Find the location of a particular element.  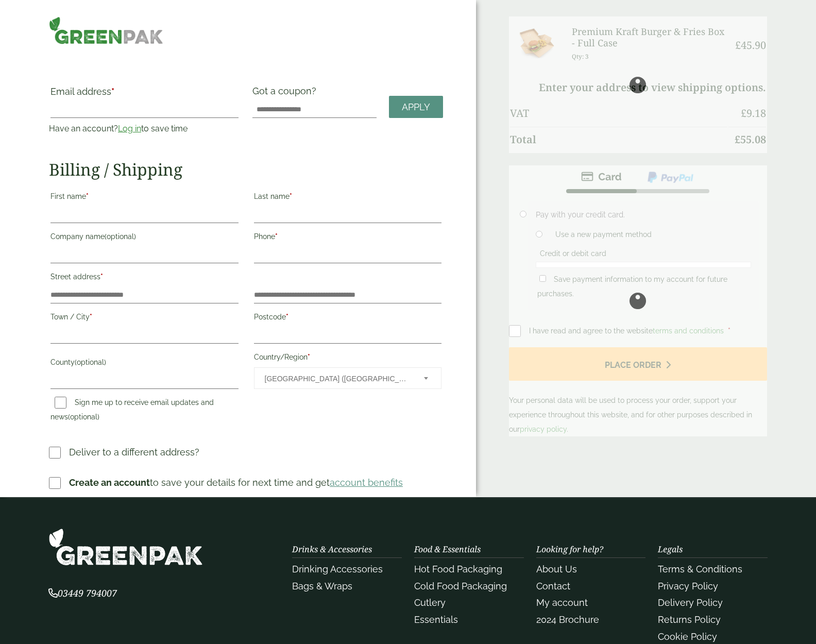

a: My account is located at coordinates (562, 602).